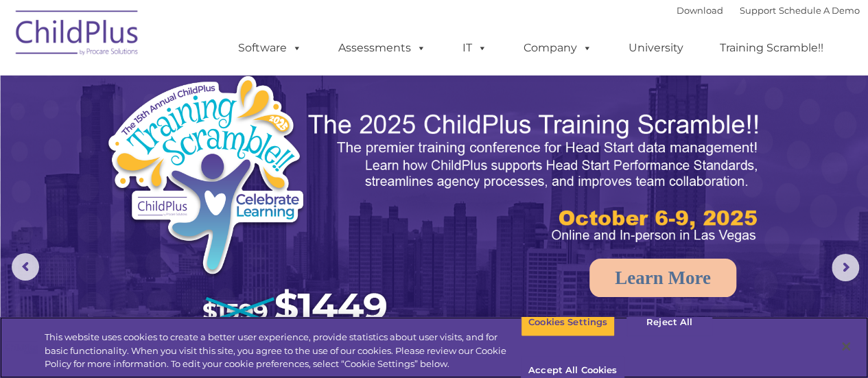  Describe the element at coordinates (819, 10) in the screenshot. I see `a: Schedule A Demo` at that location.